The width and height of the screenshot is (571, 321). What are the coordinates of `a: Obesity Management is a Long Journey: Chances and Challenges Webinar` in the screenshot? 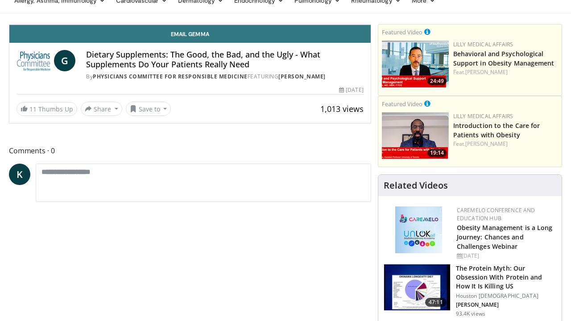 It's located at (504, 237).